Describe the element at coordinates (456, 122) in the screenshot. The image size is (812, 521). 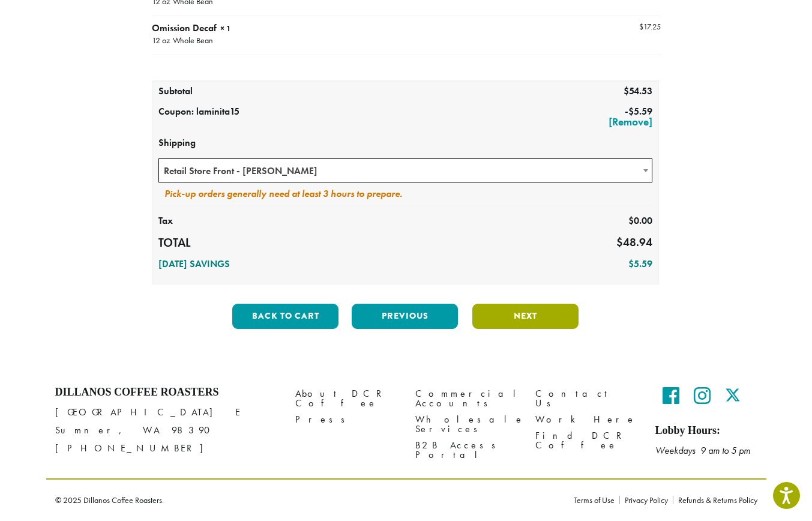
I see `a: Remove laminita15 coupon` at that location.